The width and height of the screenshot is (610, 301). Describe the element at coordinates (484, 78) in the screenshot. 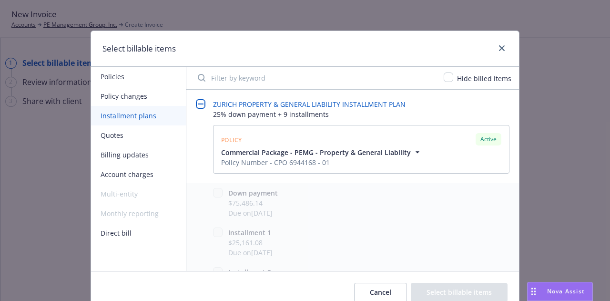

I see `span: Hide billed items` at that location.